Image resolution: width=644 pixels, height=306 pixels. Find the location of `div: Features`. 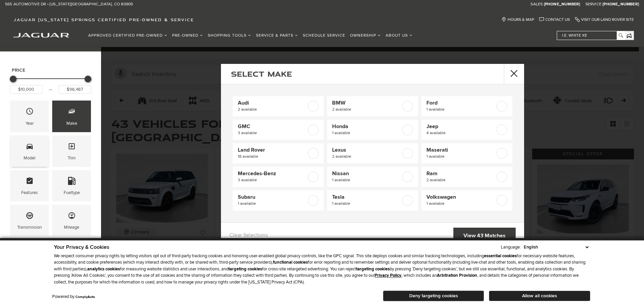

div: Features is located at coordinates (29, 193).